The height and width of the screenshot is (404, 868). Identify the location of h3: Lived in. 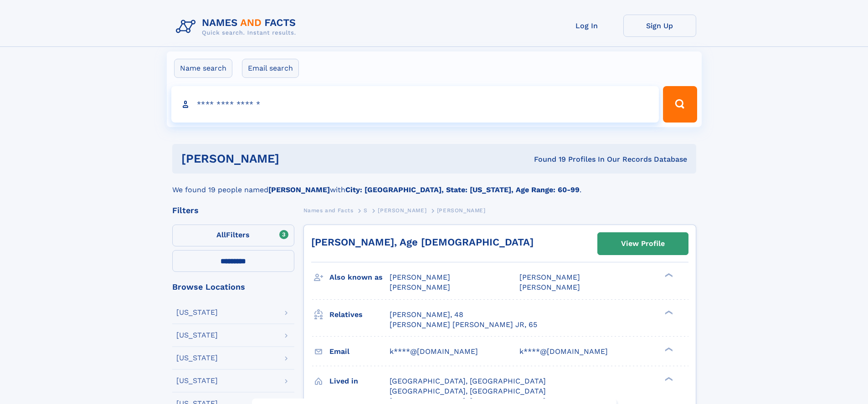
(359, 381).